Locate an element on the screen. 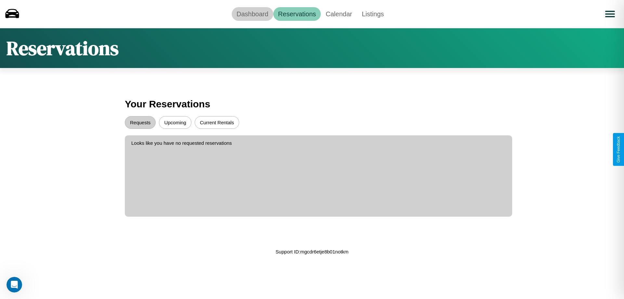  button: Requests is located at coordinates (140, 122).